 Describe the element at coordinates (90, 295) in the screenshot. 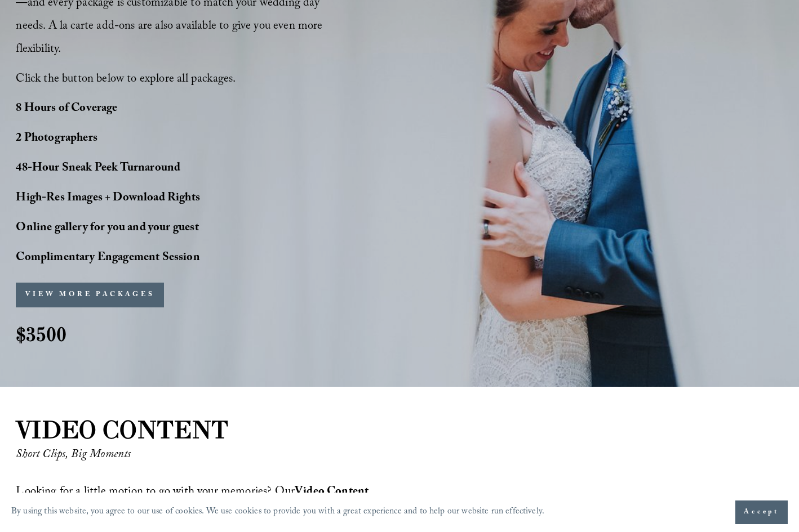

I see `button: VIEW MORE PACKAGES` at that location.